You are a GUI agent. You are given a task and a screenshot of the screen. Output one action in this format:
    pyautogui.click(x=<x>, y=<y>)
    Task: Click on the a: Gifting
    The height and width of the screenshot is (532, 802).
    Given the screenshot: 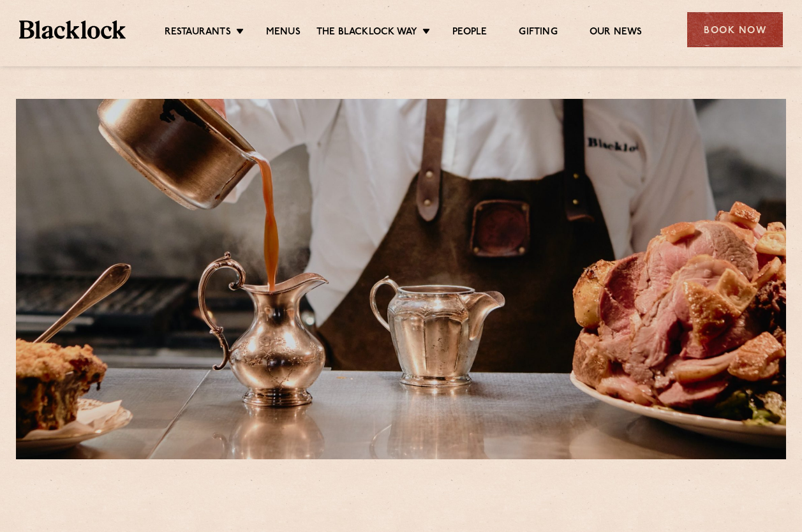 What is the action you would take?
    pyautogui.click(x=538, y=33)
    